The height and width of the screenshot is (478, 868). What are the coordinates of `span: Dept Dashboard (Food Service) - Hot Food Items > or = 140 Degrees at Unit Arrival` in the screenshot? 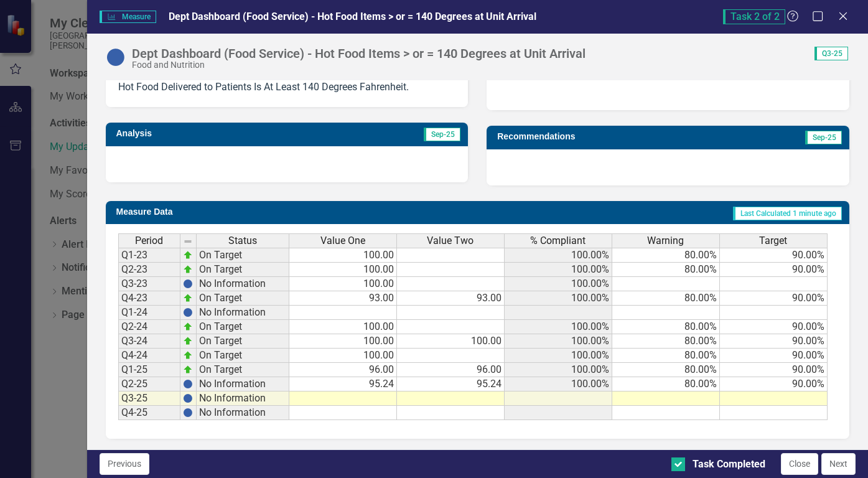 It's located at (352, 16).